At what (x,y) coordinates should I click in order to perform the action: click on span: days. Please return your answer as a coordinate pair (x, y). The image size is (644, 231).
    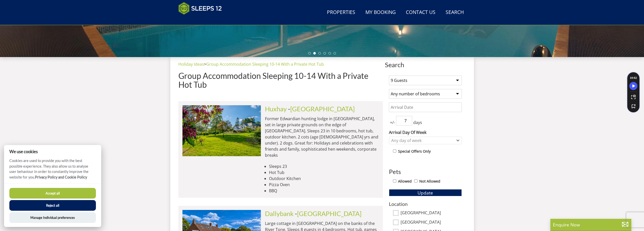
    Looking at the image, I should click on (417, 122).